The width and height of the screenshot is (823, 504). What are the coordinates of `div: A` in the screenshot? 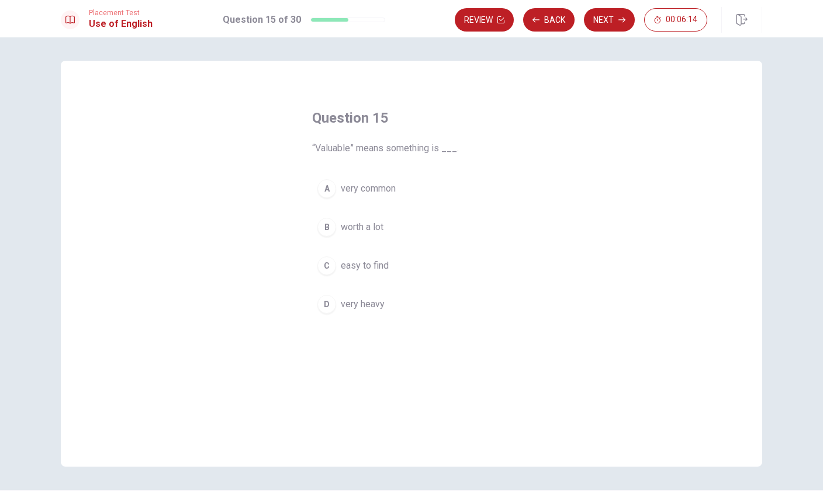 It's located at (327, 189).